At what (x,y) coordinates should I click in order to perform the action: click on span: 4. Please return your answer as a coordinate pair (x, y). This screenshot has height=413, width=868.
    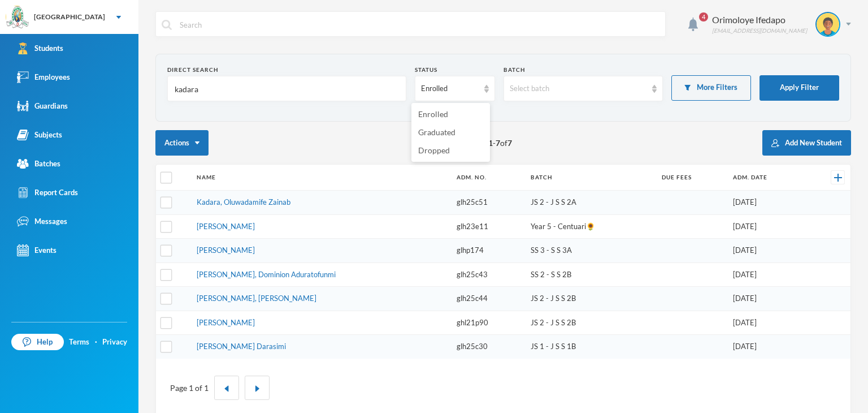
    Looking at the image, I should click on (704, 17).